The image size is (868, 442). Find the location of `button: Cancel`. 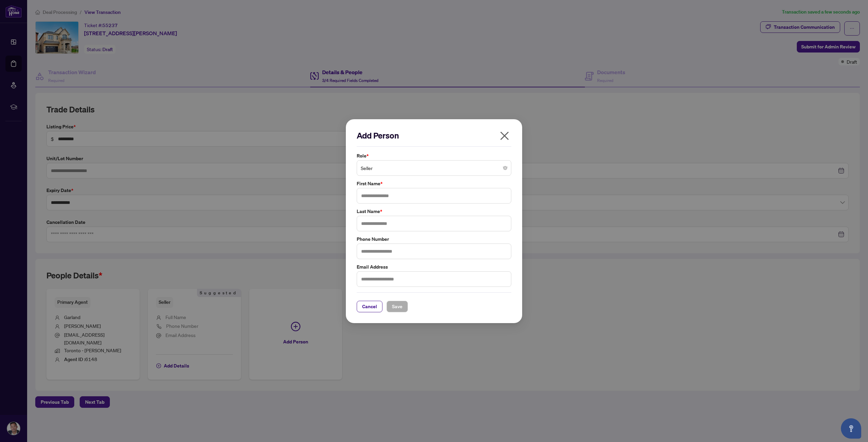

button: Cancel is located at coordinates (370, 306).